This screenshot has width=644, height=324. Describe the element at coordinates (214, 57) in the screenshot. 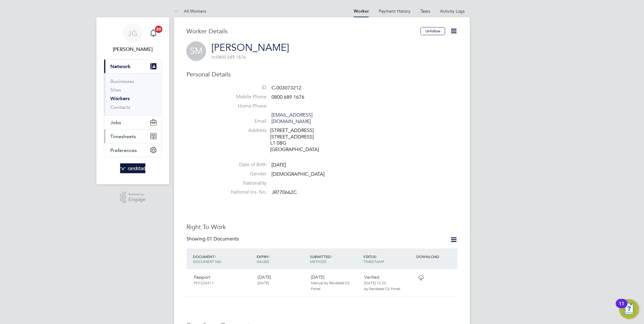

I see `span: m:` at that location.